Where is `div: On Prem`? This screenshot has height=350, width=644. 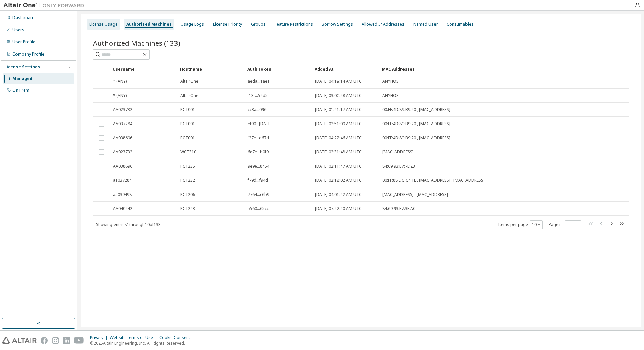 div: On Prem is located at coordinates (21, 90).